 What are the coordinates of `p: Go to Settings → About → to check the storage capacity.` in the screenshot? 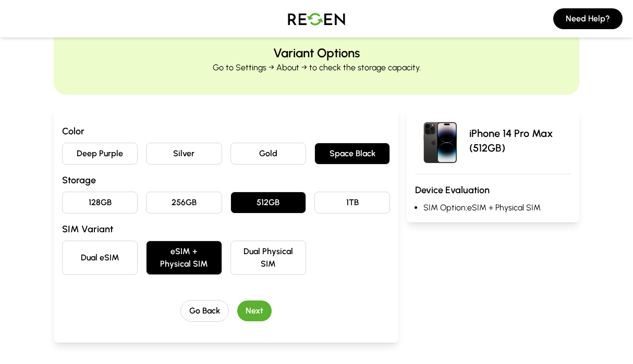 It's located at (316, 68).